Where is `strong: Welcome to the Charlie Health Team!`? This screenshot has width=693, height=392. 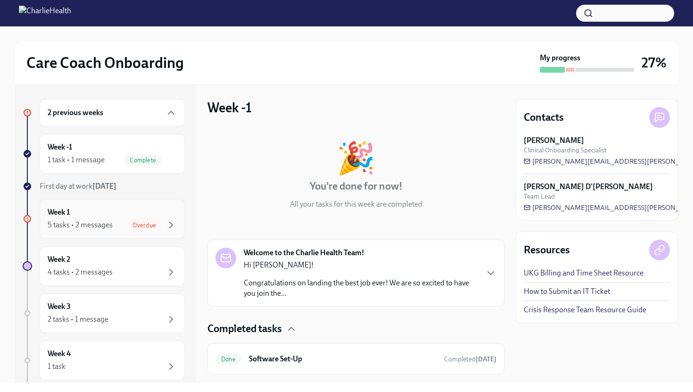
strong: Welcome to the Charlie Health Team! is located at coordinates (304, 253).